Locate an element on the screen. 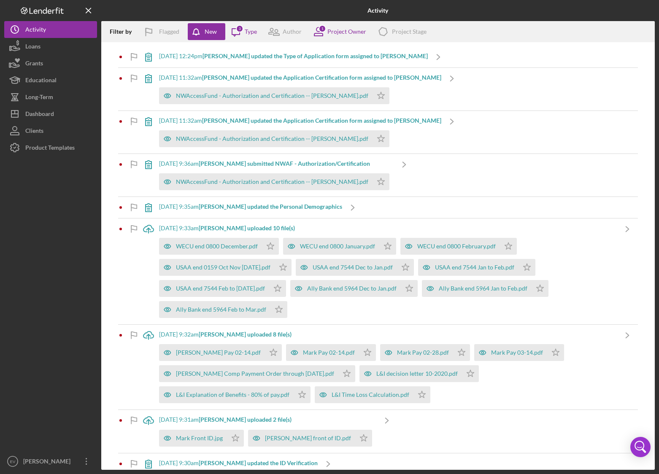 Image resolution: width=659 pixels, height=474 pixels. button: Ally Bank end 5964 Dec to Jan.pdf is located at coordinates (354, 289).